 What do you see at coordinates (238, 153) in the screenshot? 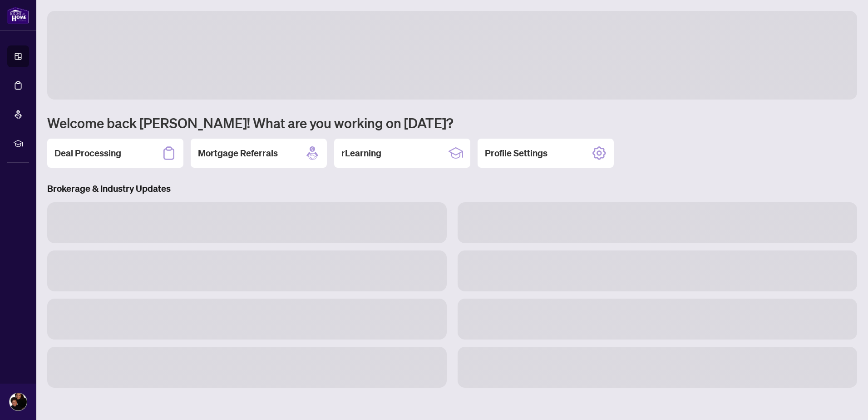
I see `h2: Mortgage Referrals` at bounding box center [238, 153].